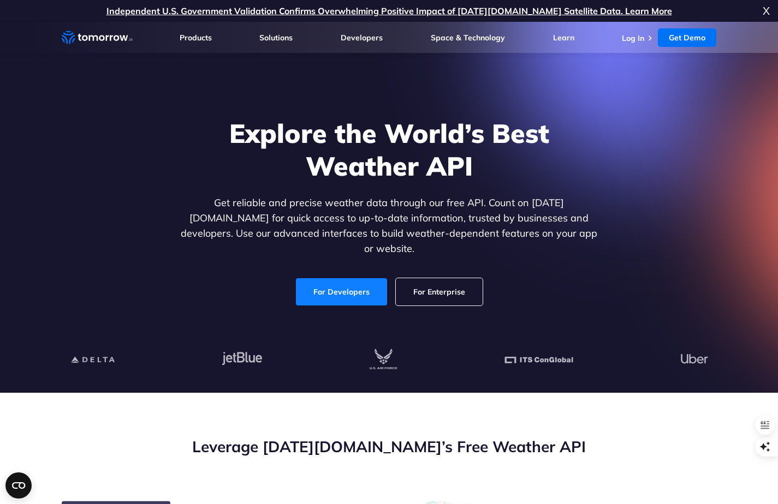 The image size is (778, 504). What do you see at coordinates (97, 38) in the screenshot?
I see `a: Home link` at bounding box center [97, 38].